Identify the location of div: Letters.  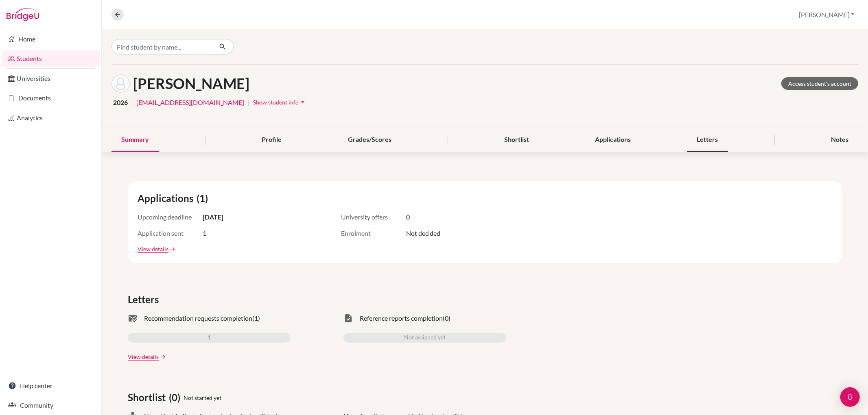
(707, 140).